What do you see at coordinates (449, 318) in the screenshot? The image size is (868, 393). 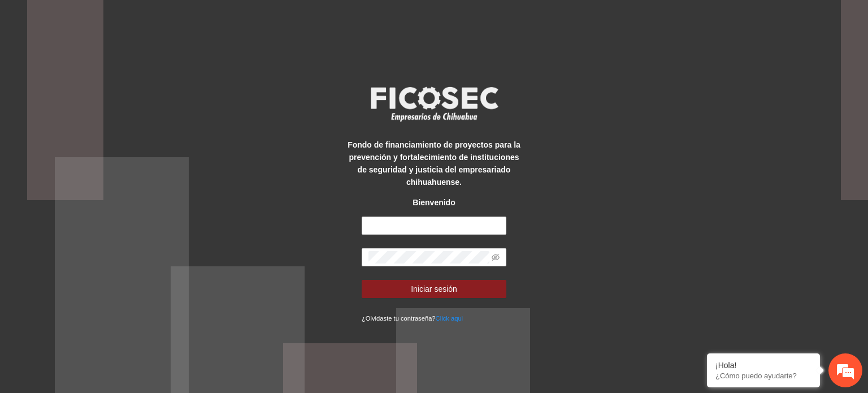 I see `a: Click aqui` at bounding box center [449, 318].